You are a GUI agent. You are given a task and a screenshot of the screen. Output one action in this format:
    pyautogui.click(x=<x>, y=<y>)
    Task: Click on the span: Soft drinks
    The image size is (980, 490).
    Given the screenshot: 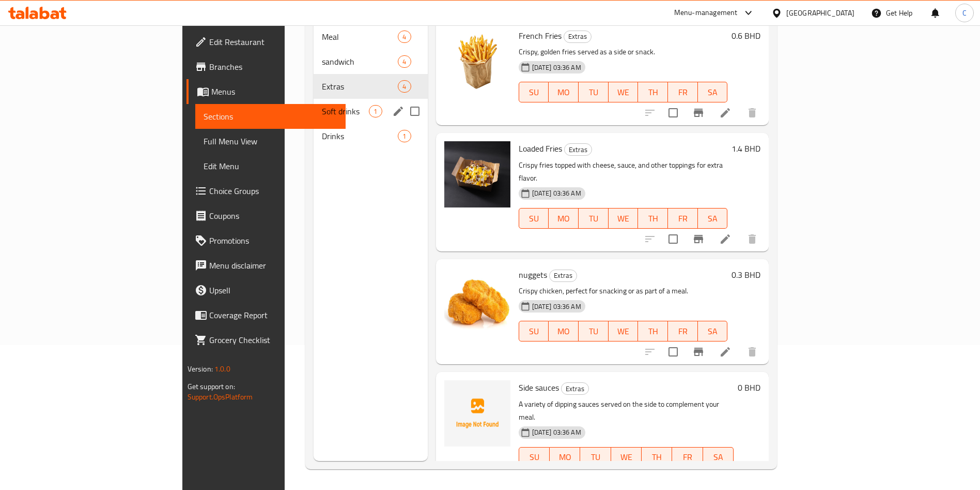 What is the action you would take?
    pyautogui.click(x=346, y=111)
    